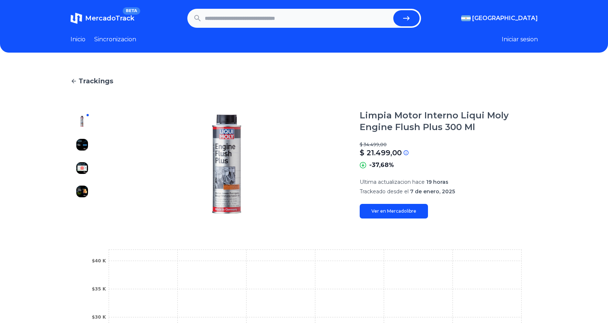 The height and width of the screenshot is (323, 608). What do you see at coordinates (520, 39) in the screenshot?
I see `button: Iniciar sesion` at bounding box center [520, 39].